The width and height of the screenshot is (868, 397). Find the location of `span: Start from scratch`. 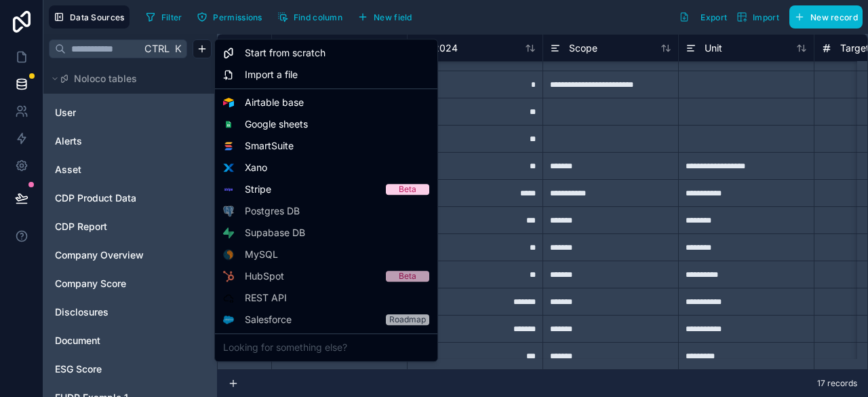

span: Start from scratch is located at coordinates (285, 53).